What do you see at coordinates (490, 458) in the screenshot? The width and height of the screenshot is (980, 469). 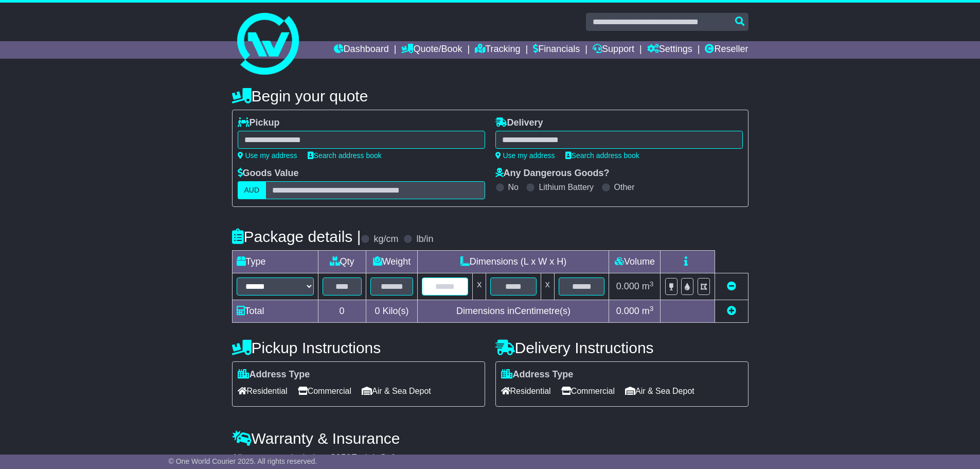 I see `div: All our quotes include a $ FreightSafe warranty.` at bounding box center [490, 458].